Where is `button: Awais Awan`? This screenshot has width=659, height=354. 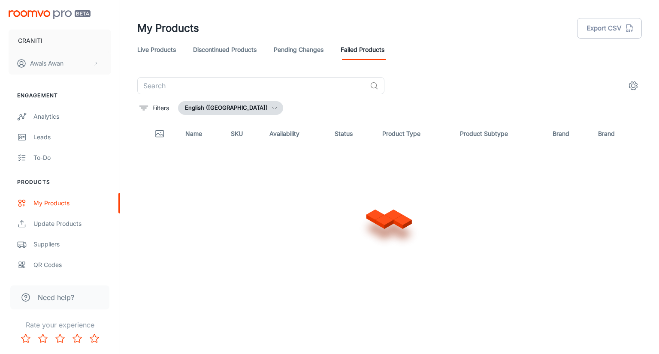 button: Awais Awan is located at coordinates (60, 63).